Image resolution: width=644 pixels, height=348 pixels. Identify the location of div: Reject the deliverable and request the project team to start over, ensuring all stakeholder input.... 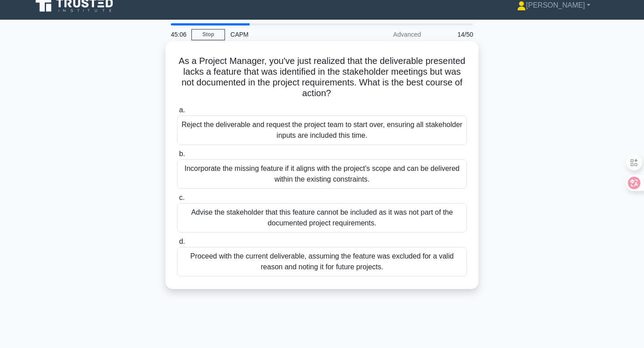
(322, 130).